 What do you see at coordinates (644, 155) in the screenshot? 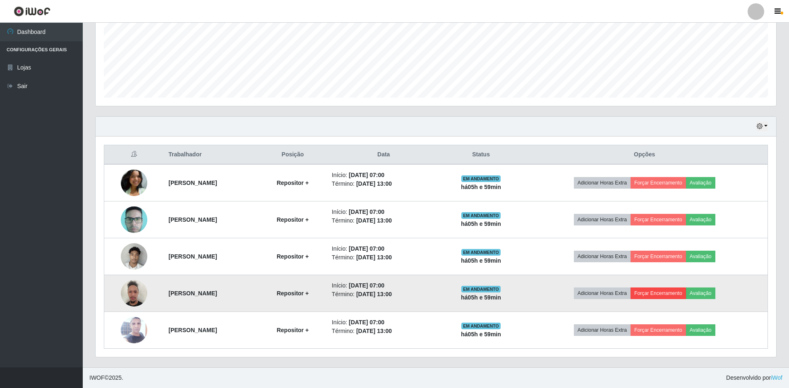
I see `th: Opções` at bounding box center [644, 155].